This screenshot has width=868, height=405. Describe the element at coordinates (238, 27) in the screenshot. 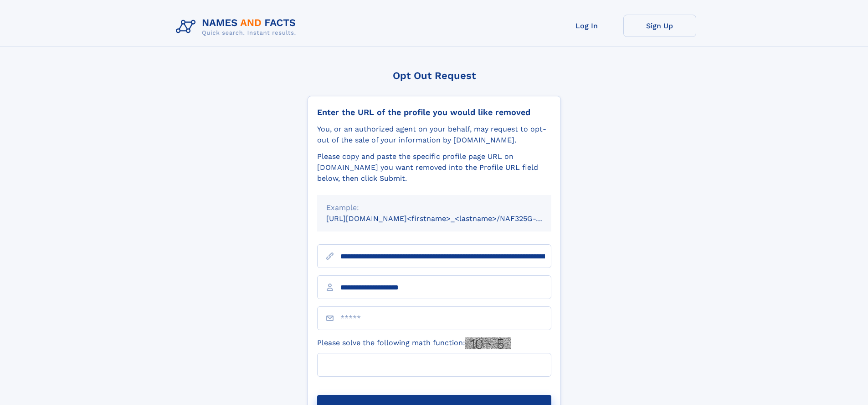

I see `img: Logo Names and Facts` at that location.